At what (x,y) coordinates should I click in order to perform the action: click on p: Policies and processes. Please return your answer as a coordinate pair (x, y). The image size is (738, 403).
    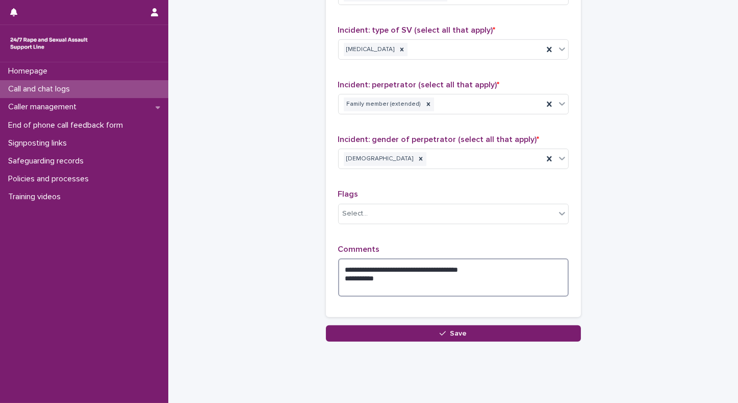
    Looking at the image, I should click on (51, 179).